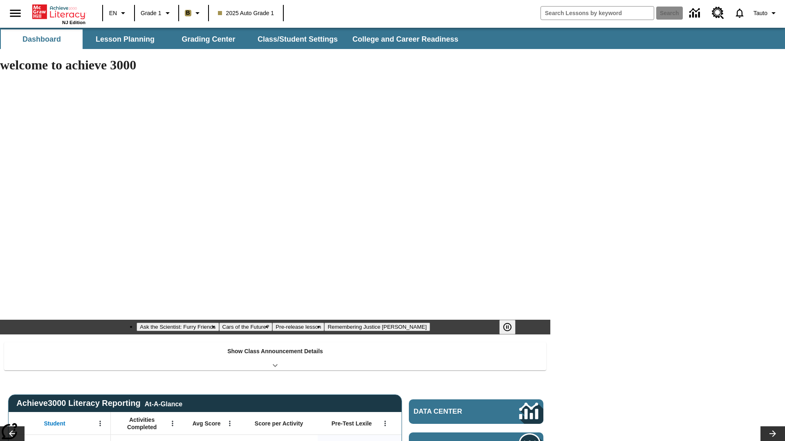  What do you see at coordinates (507, 327) in the screenshot?
I see `button: Pause` at bounding box center [507, 327].